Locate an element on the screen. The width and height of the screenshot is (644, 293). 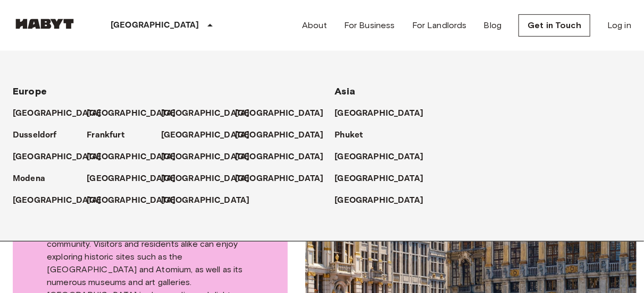
a: Phuket is located at coordinates (354, 135).